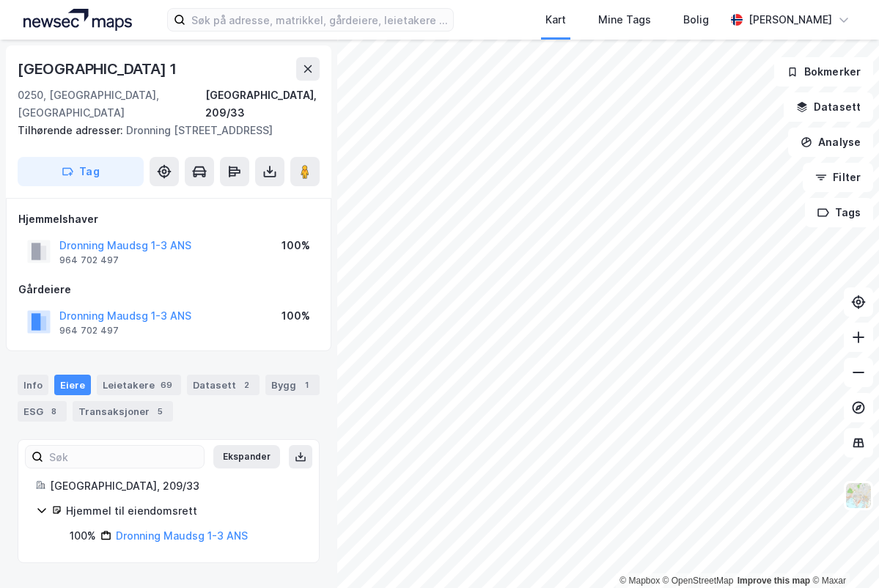 The height and width of the screenshot is (588, 879). What do you see at coordinates (166, 385) in the screenshot?
I see `div: 69` at bounding box center [166, 385].